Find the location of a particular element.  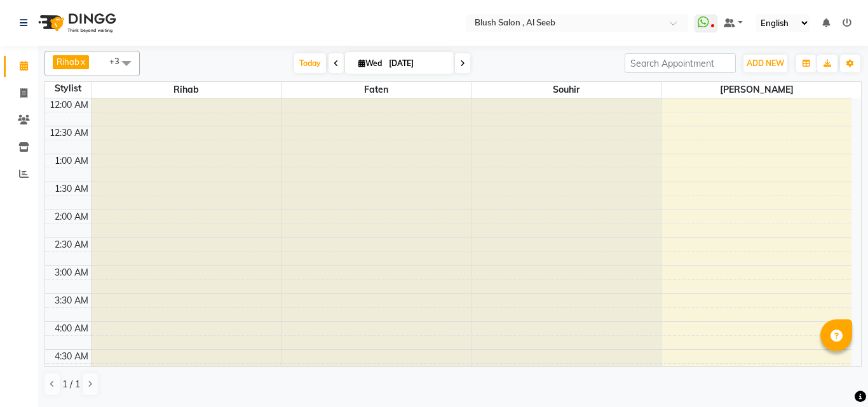

div: Stylist is located at coordinates (68, 88).